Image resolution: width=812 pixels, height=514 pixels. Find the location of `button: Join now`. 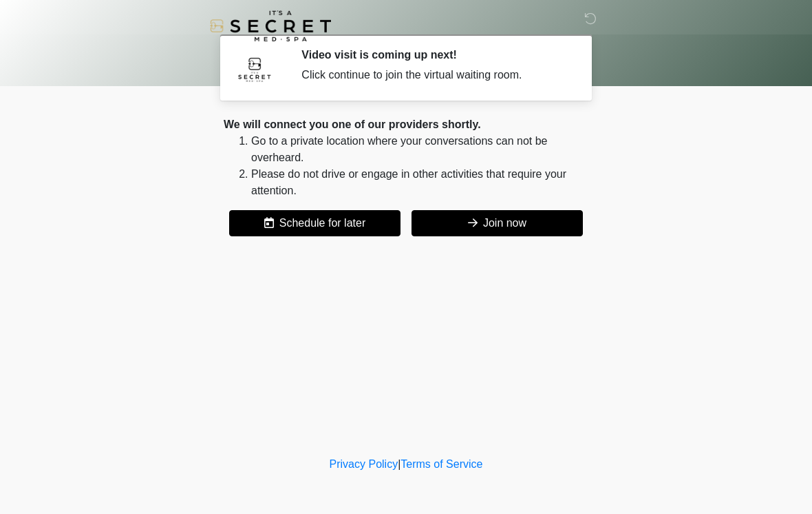

button: Join now is located at coordinates (497, 223).